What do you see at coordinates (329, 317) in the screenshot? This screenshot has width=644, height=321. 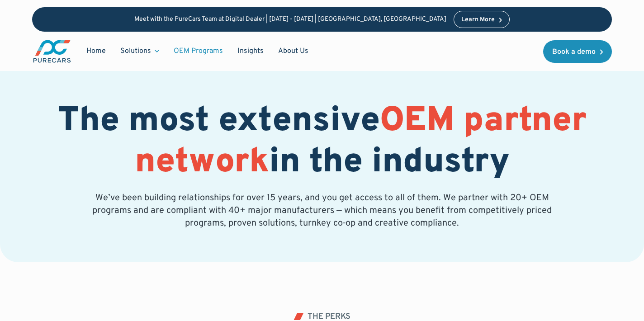 I see `div: THE PERKS` at bounding box center [329, 317].